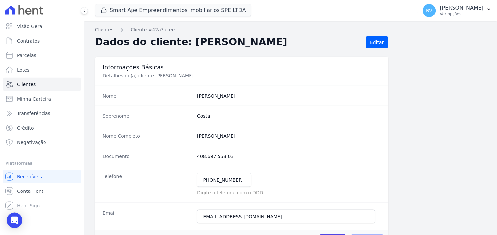  What do you see at coordinates (28, 41) in the screenshot?
I see `span: Contratos` at bounding box center [28, 41].